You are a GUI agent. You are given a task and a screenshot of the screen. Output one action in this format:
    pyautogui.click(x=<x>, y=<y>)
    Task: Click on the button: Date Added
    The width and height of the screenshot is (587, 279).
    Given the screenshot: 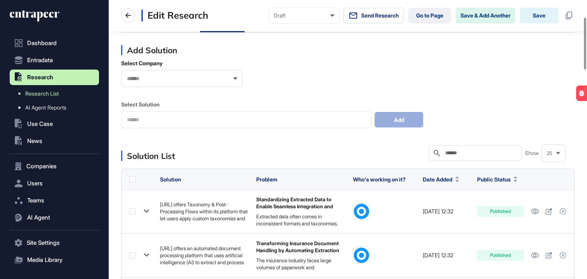 What is the action you would take?
    pyautogui.click(x=441, y=179)
    